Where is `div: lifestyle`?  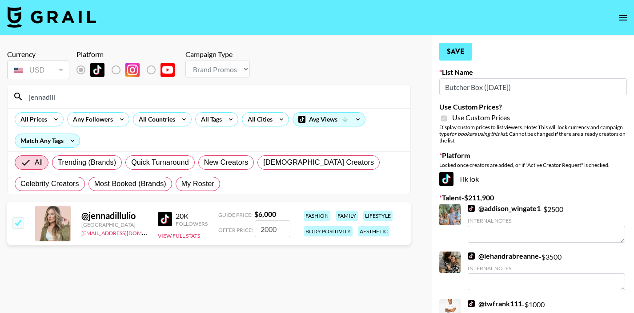 div: lifestyle is located at coordinates (378, 215).